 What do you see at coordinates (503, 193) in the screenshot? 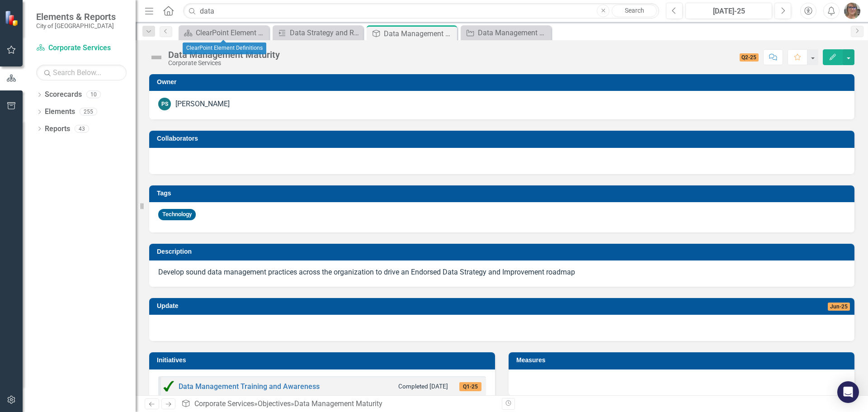
I see `h3: Tags` at bounding box center [503, 193].